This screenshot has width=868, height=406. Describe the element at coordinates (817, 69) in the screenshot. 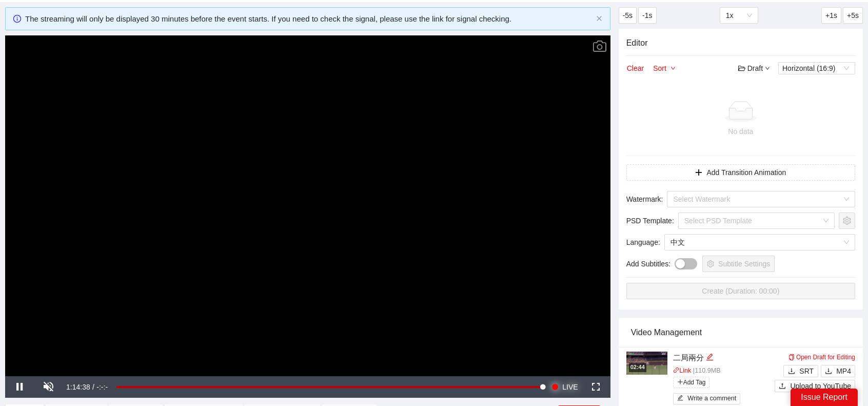

I see `span: Horizontal (16:9)` at that location.